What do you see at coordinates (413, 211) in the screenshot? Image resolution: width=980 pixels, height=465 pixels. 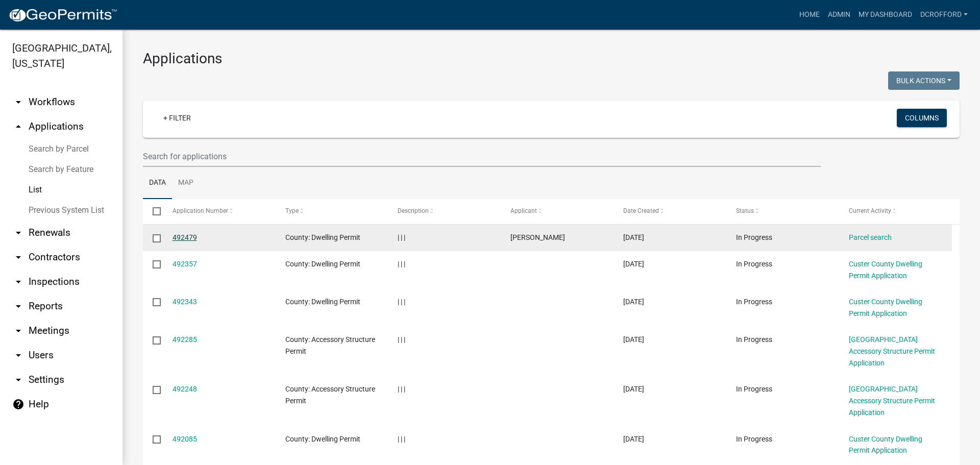 I see `span: Description` at bounding box center [413, 211].